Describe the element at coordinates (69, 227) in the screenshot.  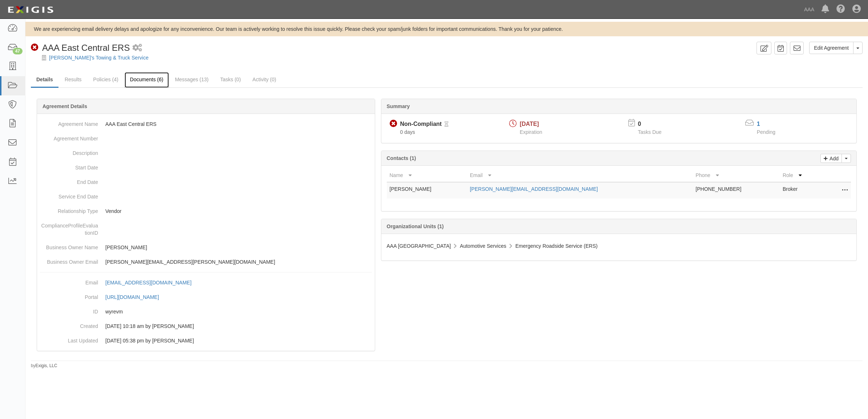
I see `dt: ComplianceProfileEvaluationID` at that location.